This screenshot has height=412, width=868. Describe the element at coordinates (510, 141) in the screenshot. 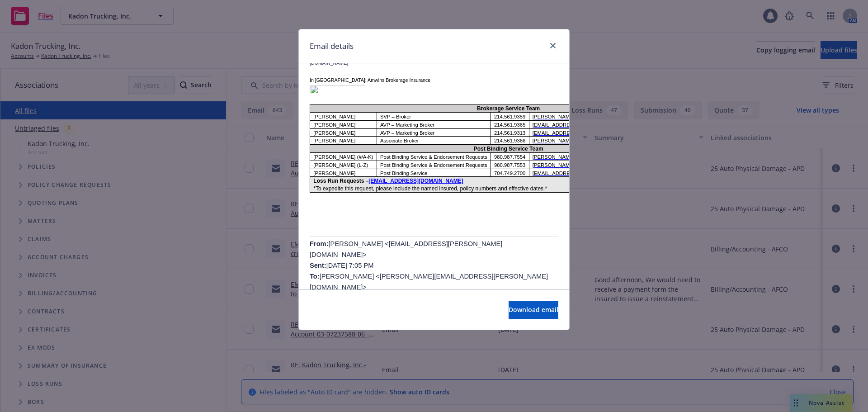

I see `span: 214.561.9366` at that location.